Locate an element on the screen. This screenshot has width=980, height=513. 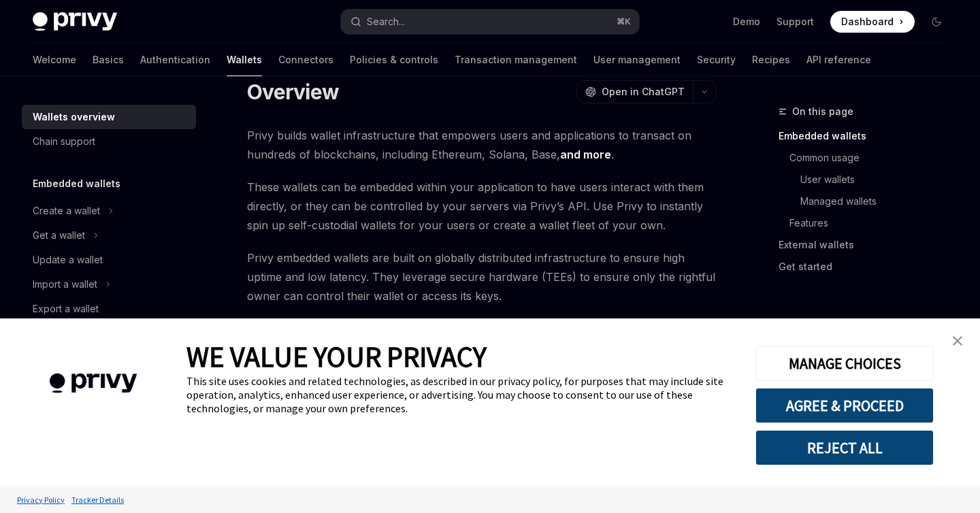
a: Wallets is located at coordinates (244, 60).